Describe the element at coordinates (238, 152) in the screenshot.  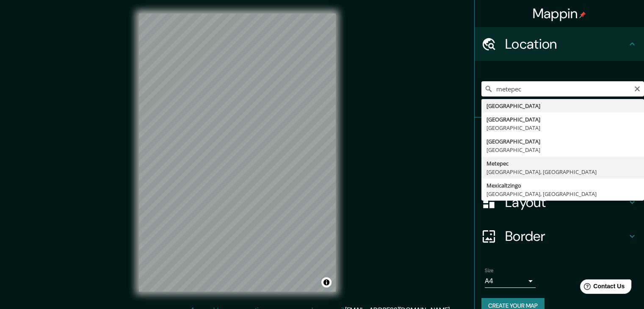
I see `canvas: Map` at that location.